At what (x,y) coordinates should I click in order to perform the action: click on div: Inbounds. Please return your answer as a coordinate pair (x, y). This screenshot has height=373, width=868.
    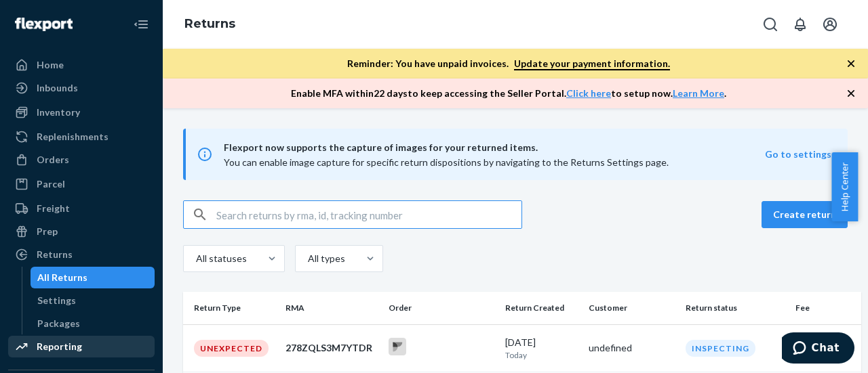
    Looking at the image, I should click on (57, 88).